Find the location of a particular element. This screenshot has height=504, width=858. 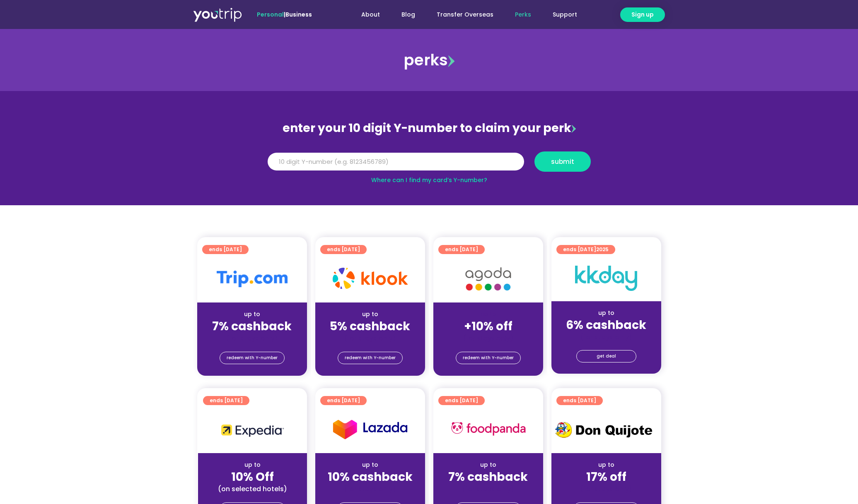

form: Y Number is located at coordinates (429, 164).